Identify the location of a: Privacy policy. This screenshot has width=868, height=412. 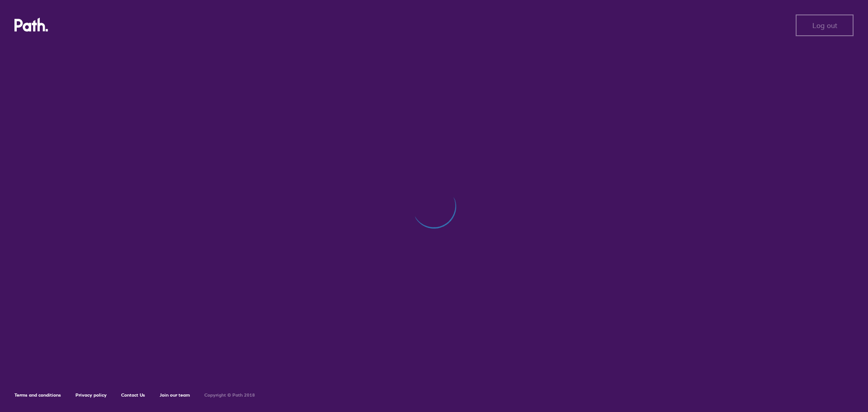
(91, 395).